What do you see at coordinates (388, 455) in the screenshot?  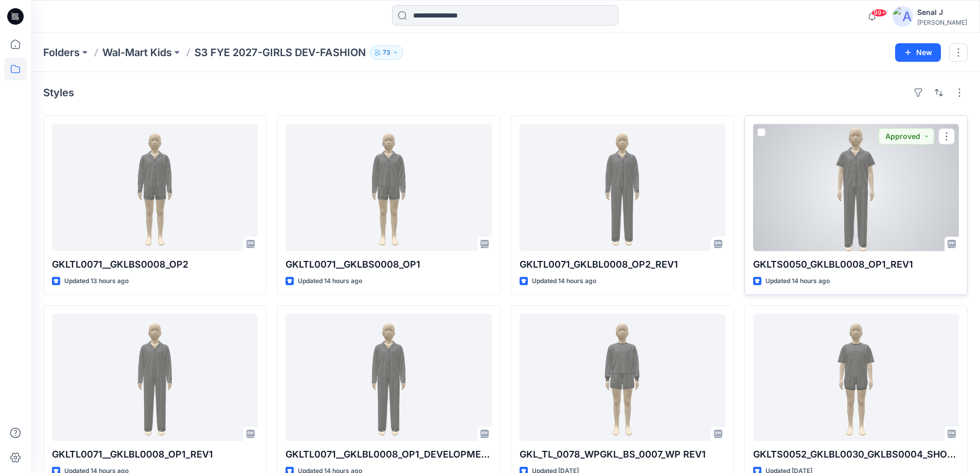 I see `p: GKLTL0071__GKLBL0008_OP1_DEVELOPMENT` at bounding box center [388, 455].